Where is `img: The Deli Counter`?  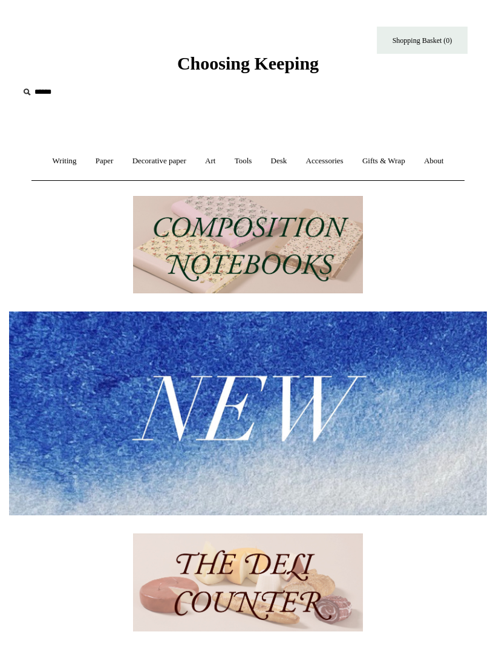
img: The Deli Counter is located at coordinates (248, 582).